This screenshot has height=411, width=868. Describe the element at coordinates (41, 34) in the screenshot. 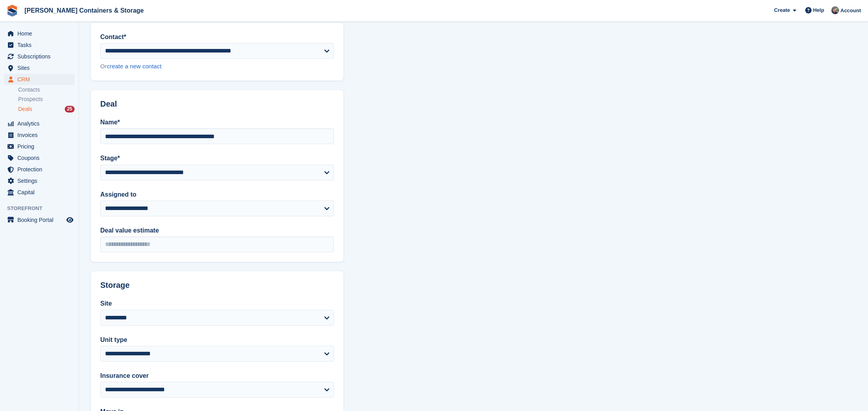

I see `span: Home` at that location.